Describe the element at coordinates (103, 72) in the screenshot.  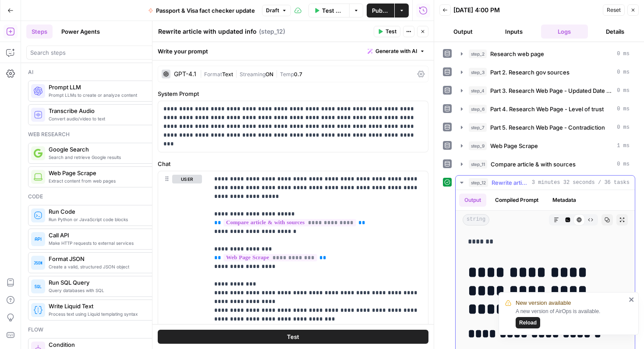
I see `div: Ai` at that location.